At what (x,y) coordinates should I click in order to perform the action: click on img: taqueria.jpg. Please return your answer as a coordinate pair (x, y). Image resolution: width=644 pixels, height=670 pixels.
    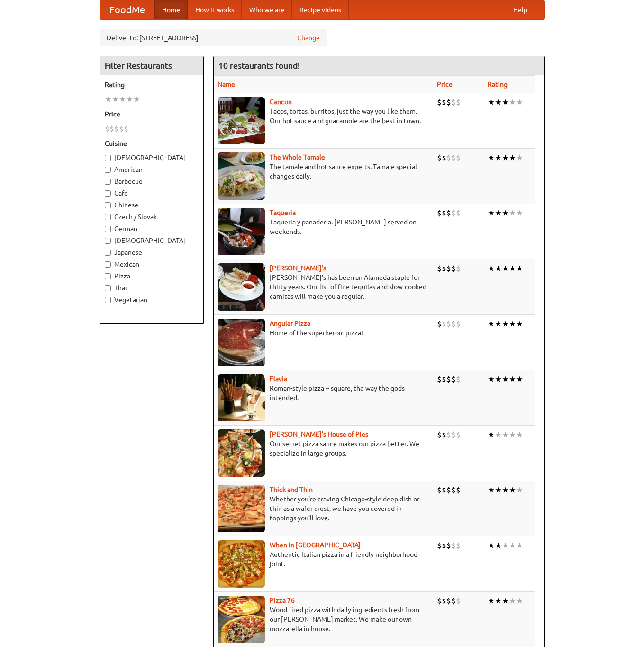
    Looking at the image, I should click on (241, 231).